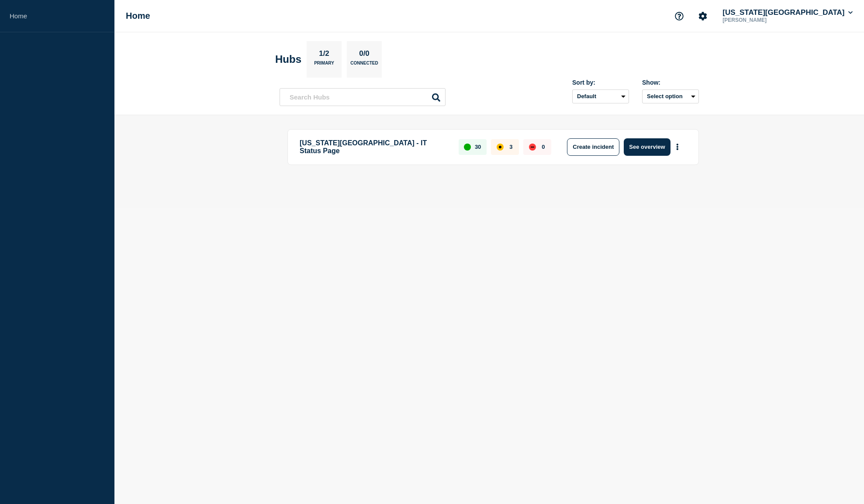 This screenshot has width=864, height=504. What do you see at coordinates (601, 97) in the screenshot?
I see `select: Sort by` at bounding box center [601, 97].